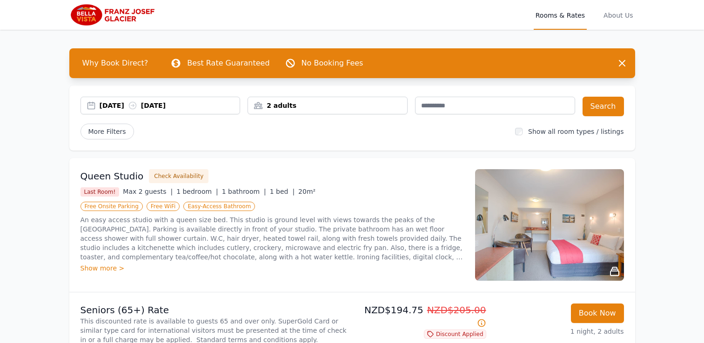  What do you see at coordinates (332, 63) in the screenshot?
I see `p: No Booking Fees` at bounding box center [332, 63].